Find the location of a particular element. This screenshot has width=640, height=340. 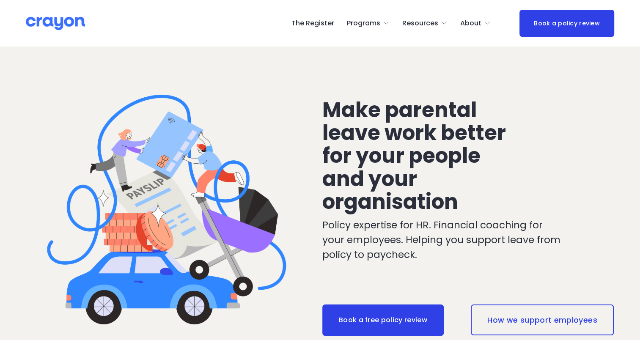

img: Crayon is located at coordinates (55, 23).